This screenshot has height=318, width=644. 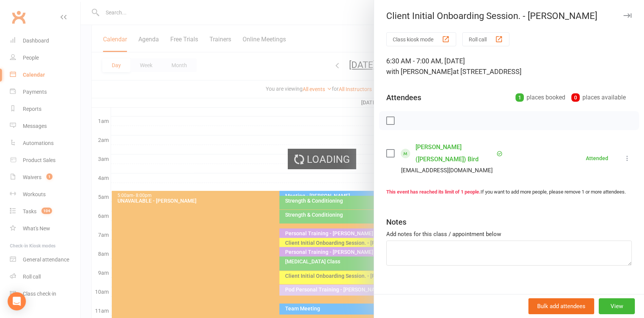 What do you see at coordinates (396, 222) in the screenshot?
I see `div: Notes` at bounding box center [396, 222].